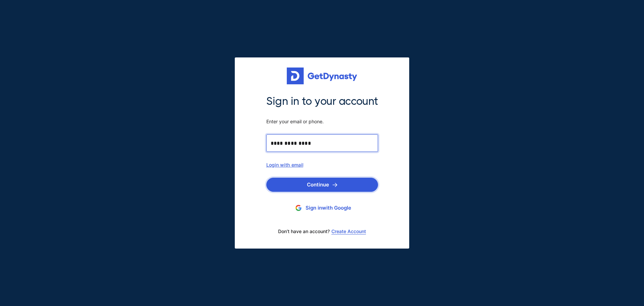  Describe the element at coordinates (322, 76) in the screenshot. I see `img: Get started for free with Dynasty Trust Company` at that location.